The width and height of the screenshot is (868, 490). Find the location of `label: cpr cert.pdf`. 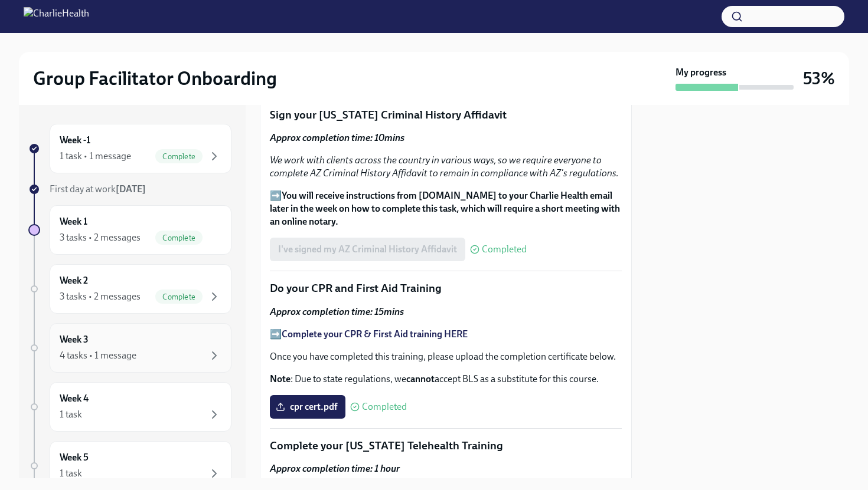

label: cpr cert.pdf is located at coordinates (308, 407).